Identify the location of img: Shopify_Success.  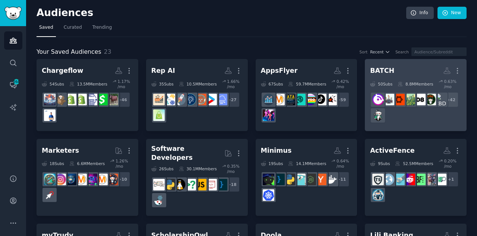
(159, 115).